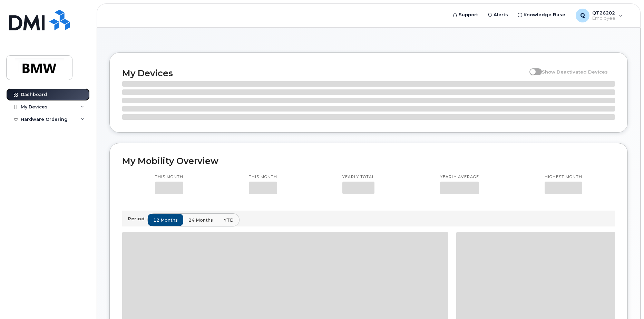 The height and width of the screenshot is (319, 644). Describe the element at coordinates (358, 177) in the screenshot. I see `p: Yearly total` at that location.